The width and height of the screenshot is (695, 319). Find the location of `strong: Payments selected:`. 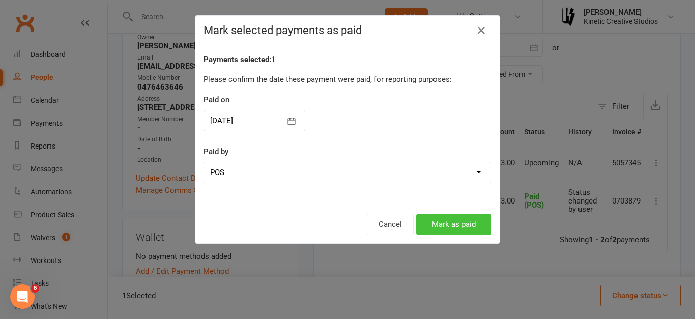

strong: Payments selected: is located at coordinates (237, 60).